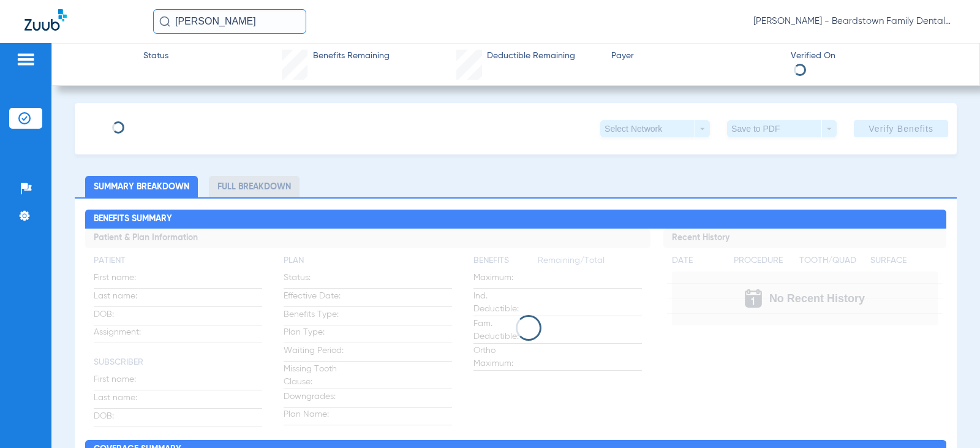 Image resolution: width=980 pixels, height=448 pixels. I want to click on li: Summary Breakdown, so click(141, 186).